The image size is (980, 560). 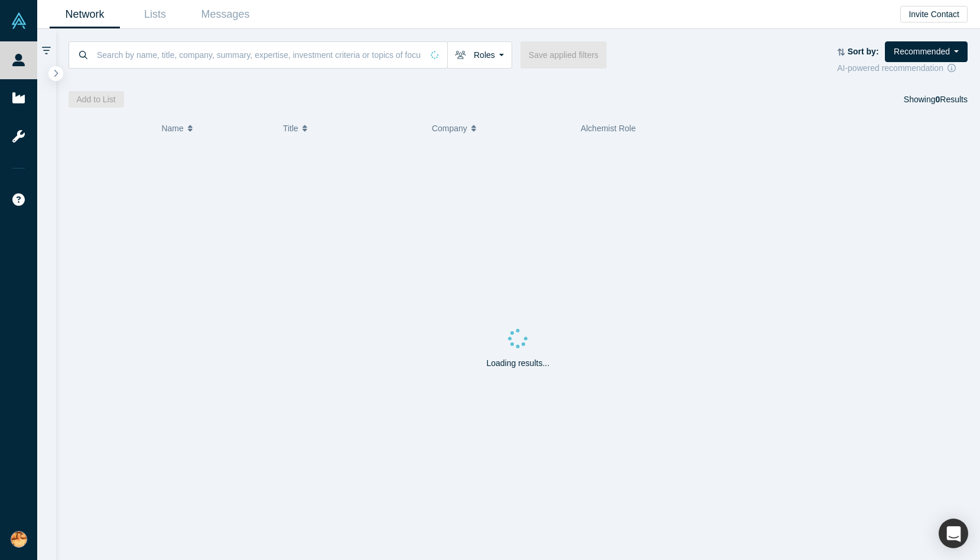 What do you see at coordinates (449, 128) in the screenshot?
I see `span: Company` at bounding box center [449, 128].